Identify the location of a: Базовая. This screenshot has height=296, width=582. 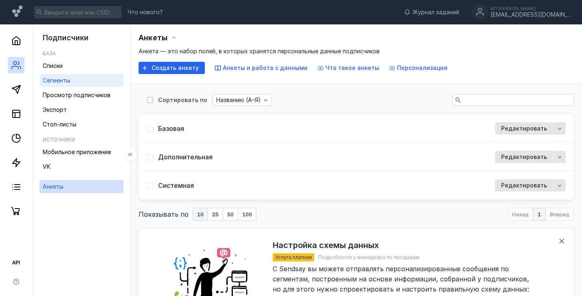
(171, 129).